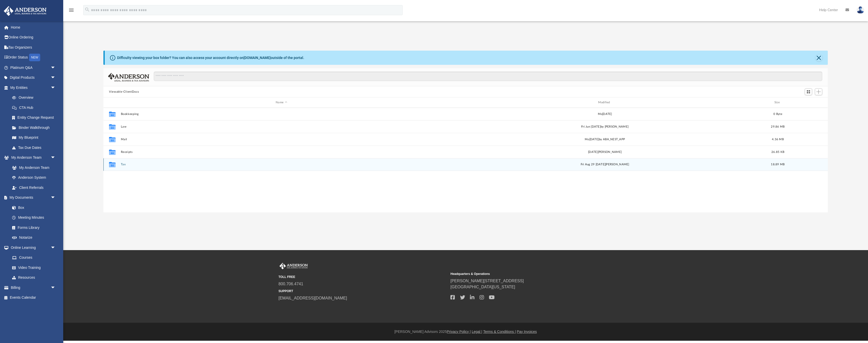  What do you see at coordinates (281, 102) in the screenshot?
I see `div: Name` at bounding box center [281, 102].